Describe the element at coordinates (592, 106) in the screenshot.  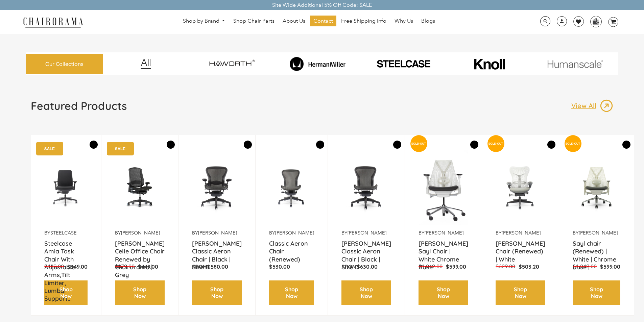
I see `a: View All` at that location.